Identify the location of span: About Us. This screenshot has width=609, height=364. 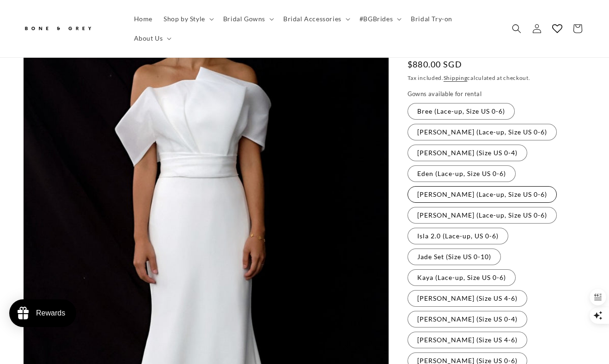
(148, 38).